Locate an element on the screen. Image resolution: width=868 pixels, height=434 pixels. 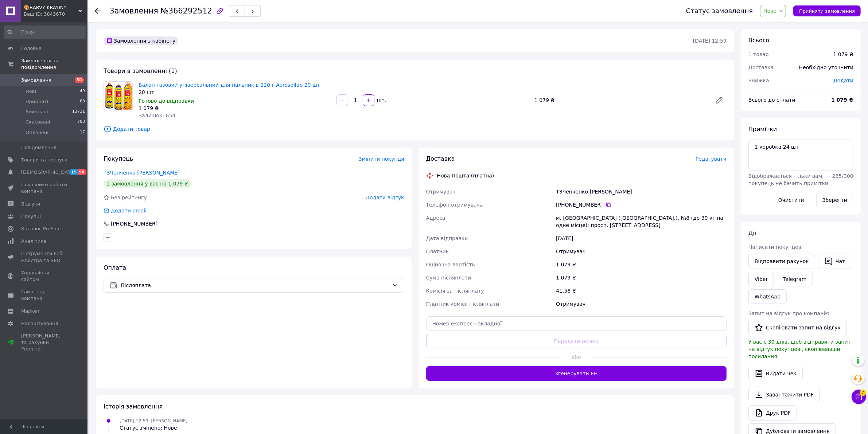
span: Покупці is located at coordinates (31, 217).